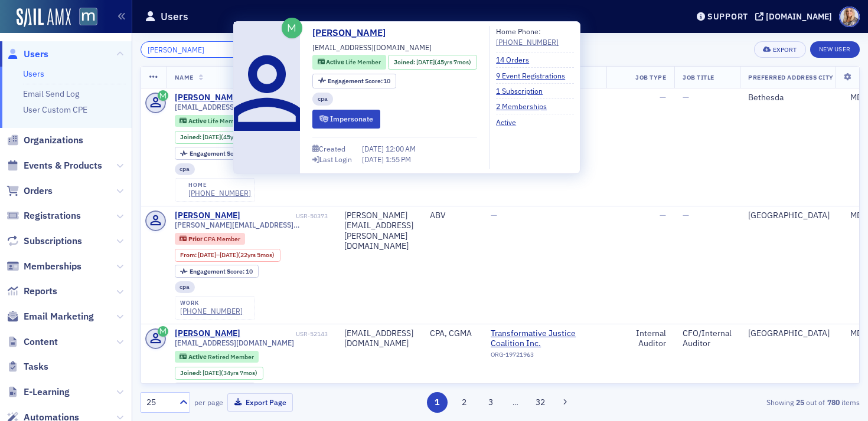 This screenshot has height=421, width=868. Describe the element at coordinates (452, 216) in the screenshot. I see `div: ABV` at that location.